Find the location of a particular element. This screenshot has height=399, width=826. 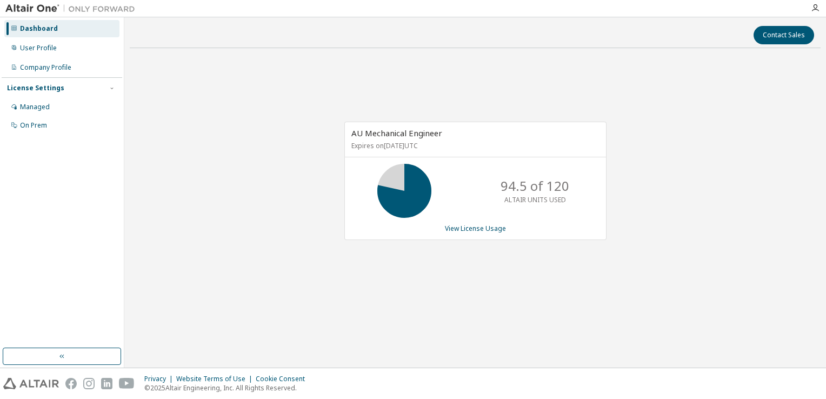

div: Company Profile is located at coordinates (45, 68).